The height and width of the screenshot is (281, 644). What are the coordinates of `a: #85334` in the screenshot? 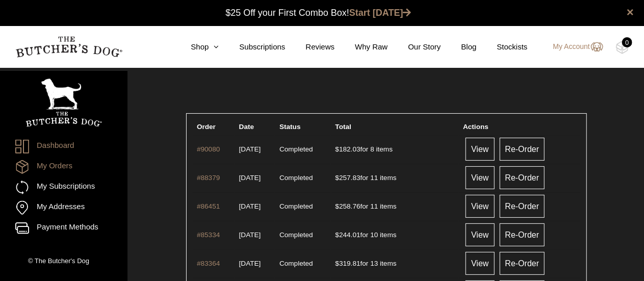 It's located at (208, 235).